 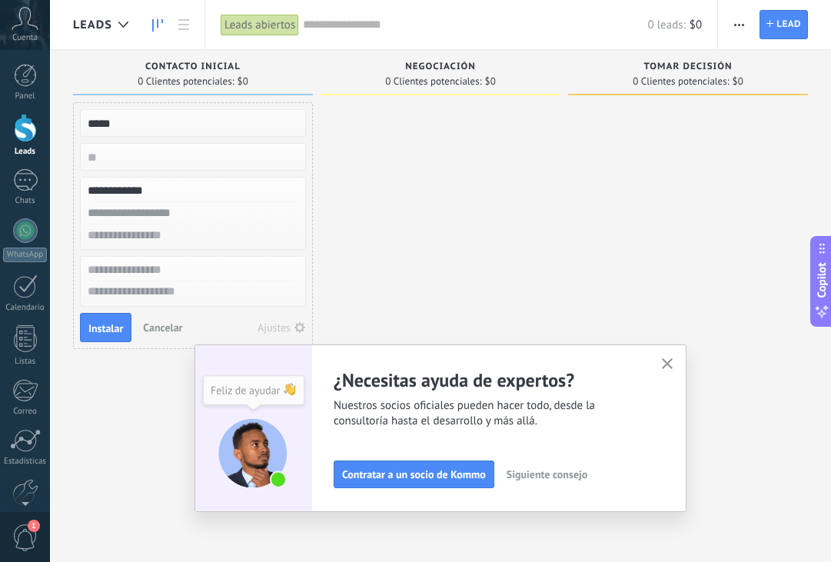 I want to click on span: Tomar decisión, so click(x=687, y=67).